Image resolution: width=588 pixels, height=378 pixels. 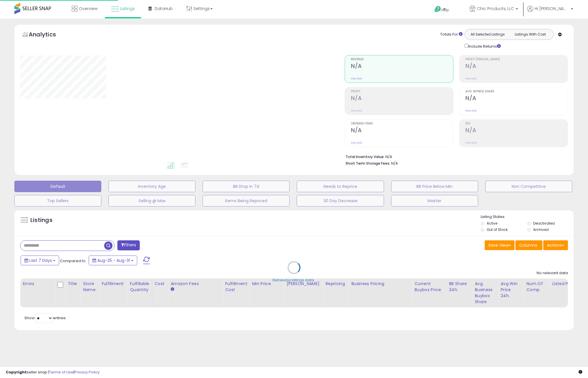 What do you see at coordinates (294, 280) in the screenshot?
I see `div: Retrieving listings data..` at bounding box center [294, 280].